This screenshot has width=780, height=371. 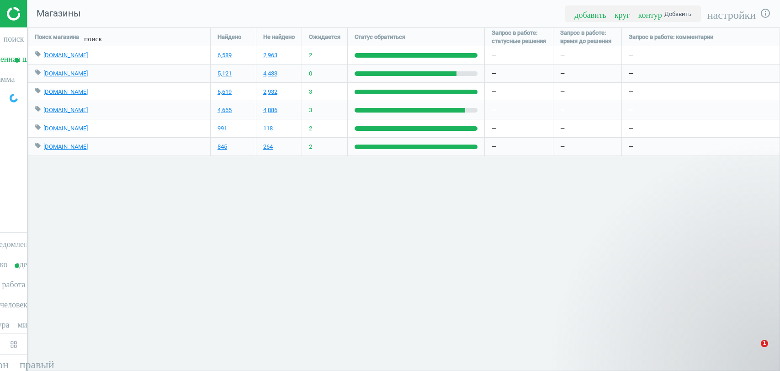 I want to click on font: Добавить, so click(x=678, y=13).